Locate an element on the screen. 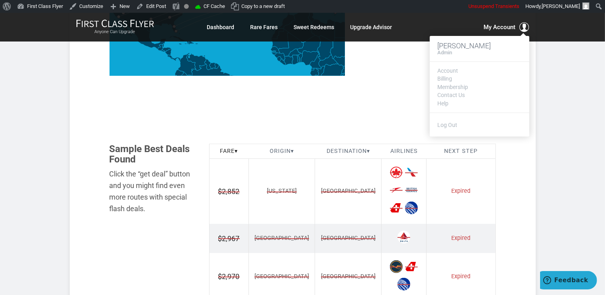  path: Burkina Faso is located at coordinates (295, 53).